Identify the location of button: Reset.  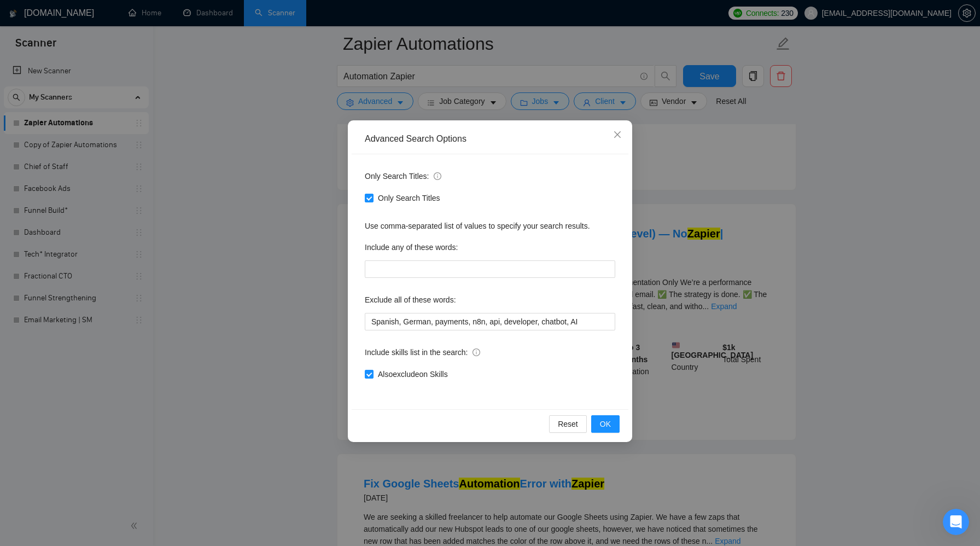
(567, 424).